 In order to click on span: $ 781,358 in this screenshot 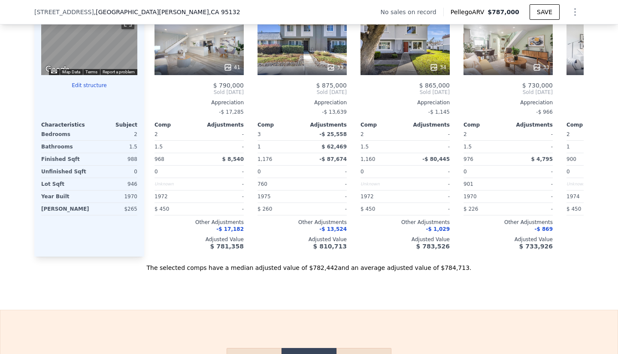, I will do `click(227, 246)`.